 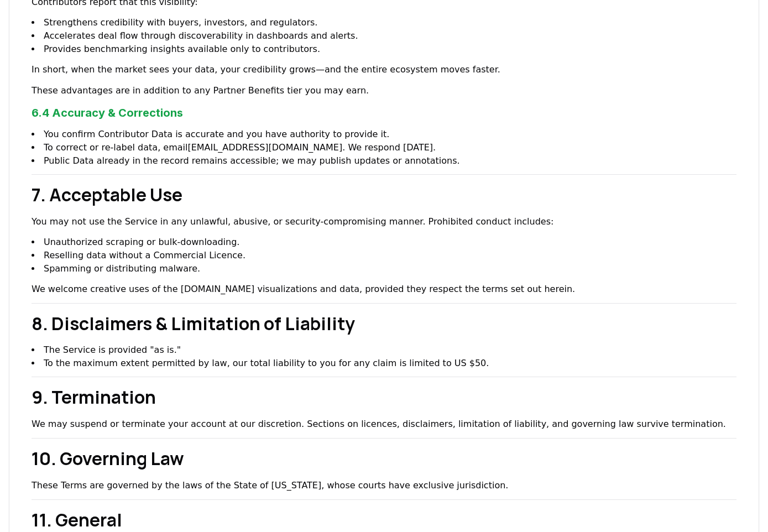 What do you see at coordinates (384, 363) in the screenshot?
I see `li: To the maximum extent permitted by law, our total liability to you for any claim is limited to US...` at bounding box center [384, 363].